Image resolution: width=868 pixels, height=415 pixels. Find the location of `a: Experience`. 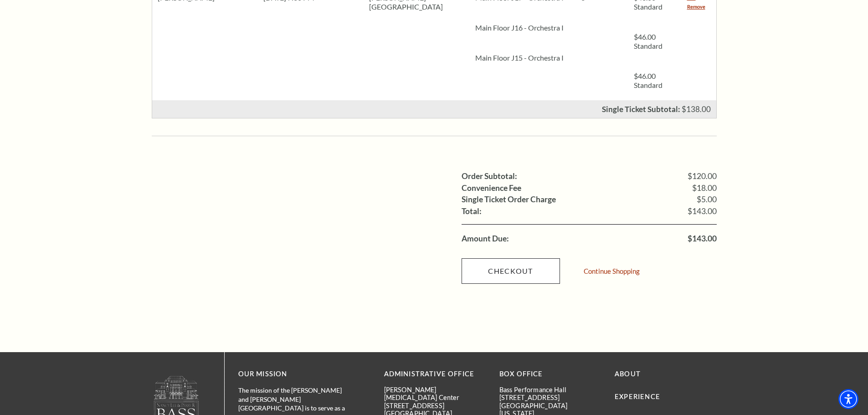

a: Experience is located at coordinates (638, 396).